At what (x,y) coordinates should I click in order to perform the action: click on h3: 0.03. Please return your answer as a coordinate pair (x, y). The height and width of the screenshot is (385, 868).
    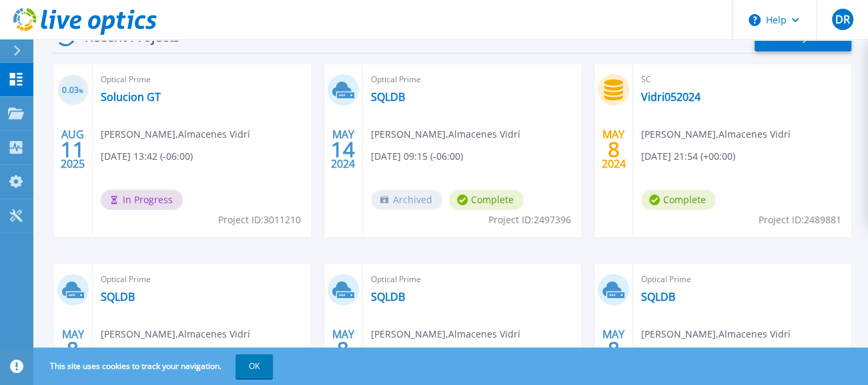
    Looking at the image, I should click on (73, 90).